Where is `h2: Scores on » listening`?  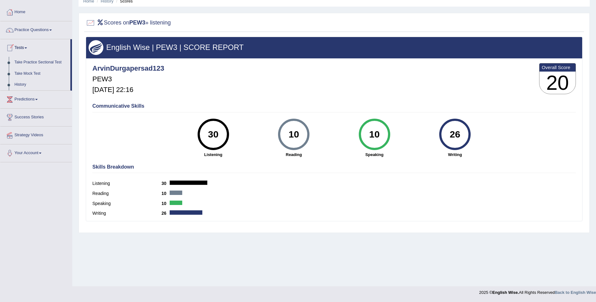
h2: Scores on » listening is located at coordinates (128, 23).